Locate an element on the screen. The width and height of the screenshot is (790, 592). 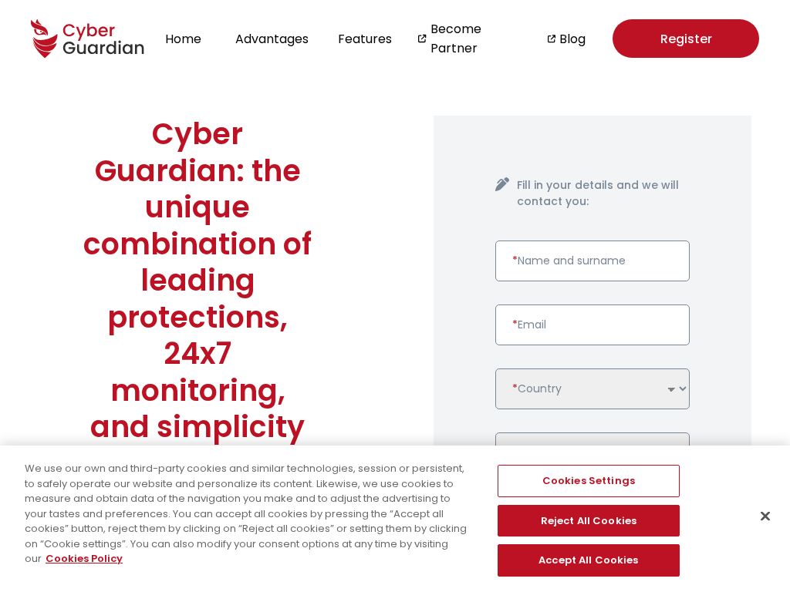
h4: Fill in your details and we will contact you: is located at coordinates (603, 194).